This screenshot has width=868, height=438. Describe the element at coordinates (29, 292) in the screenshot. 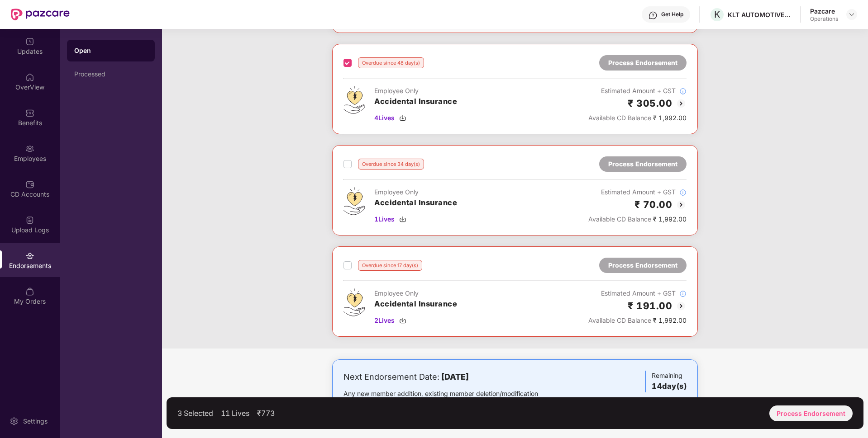

I see `img: svg+xml;base64,PHN2ZyBpZD0iTXlfT3JkZXJzIiBkYXRhLW5hbWU9Ik15IE9yZGVycyIgeG1sbnM9Imh0dHA6Ly93d3cudz...` at that location.